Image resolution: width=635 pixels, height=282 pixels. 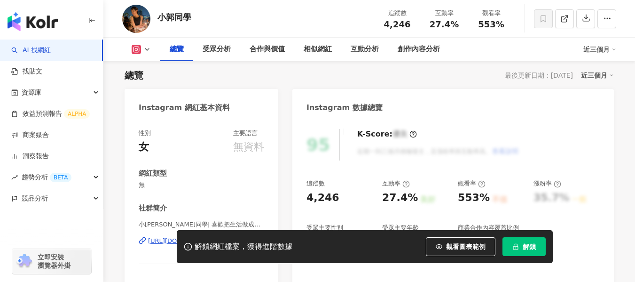 I want to click on div: K-Score :, so click(x=387, y=134).